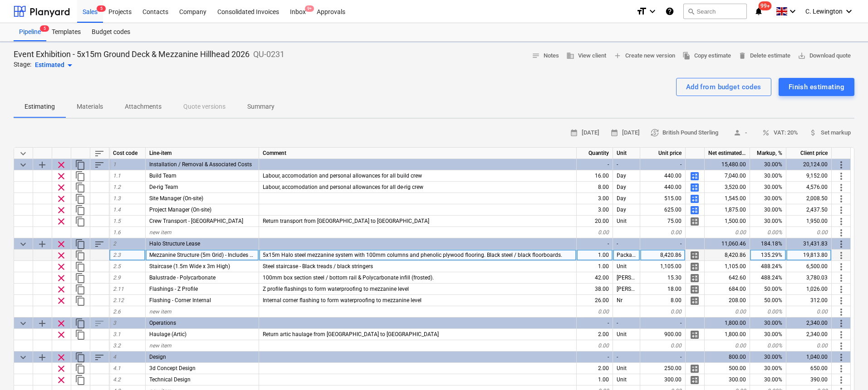  What do you see at coordinates (766, 133) in the screenshot?
I see `span: percent` at bounding box center [766, 133].